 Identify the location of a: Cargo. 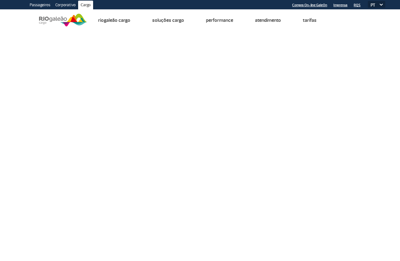
(86, 6).